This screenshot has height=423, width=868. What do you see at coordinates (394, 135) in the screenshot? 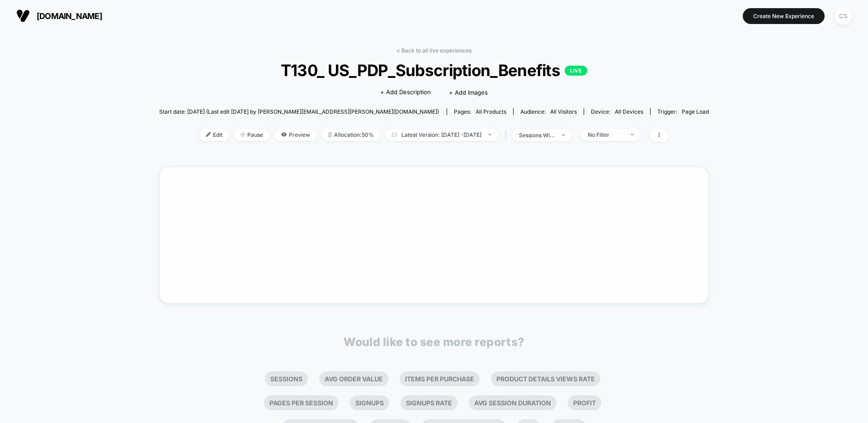
I see `img: calendar` at bounding box center [394, 135].